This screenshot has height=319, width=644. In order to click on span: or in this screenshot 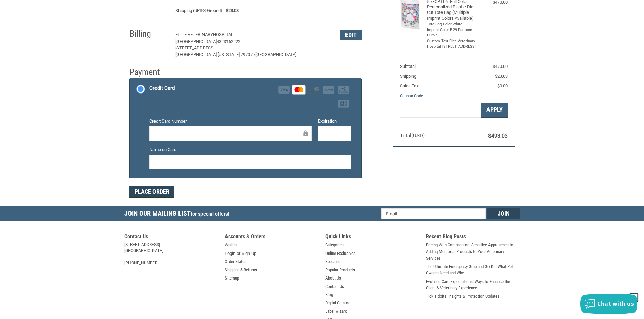, I will do `click(238, 253)`.